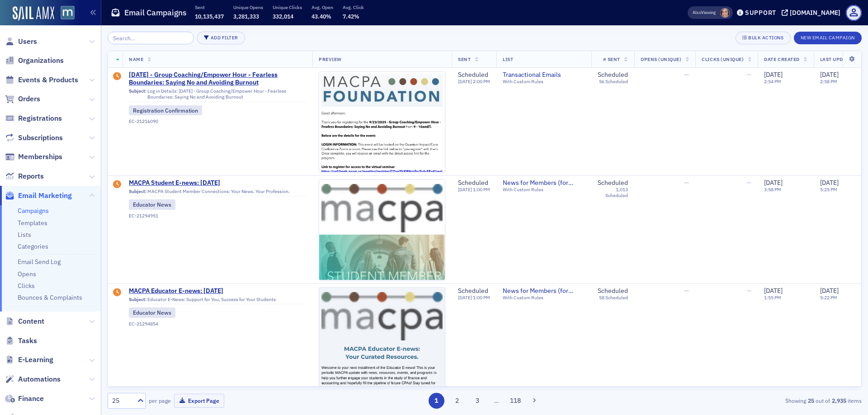 The image size is (868, 415). What do you see at coordinates (696, 12) in the screenshot?
I see `div: Also` at bounding box center [696, 12].